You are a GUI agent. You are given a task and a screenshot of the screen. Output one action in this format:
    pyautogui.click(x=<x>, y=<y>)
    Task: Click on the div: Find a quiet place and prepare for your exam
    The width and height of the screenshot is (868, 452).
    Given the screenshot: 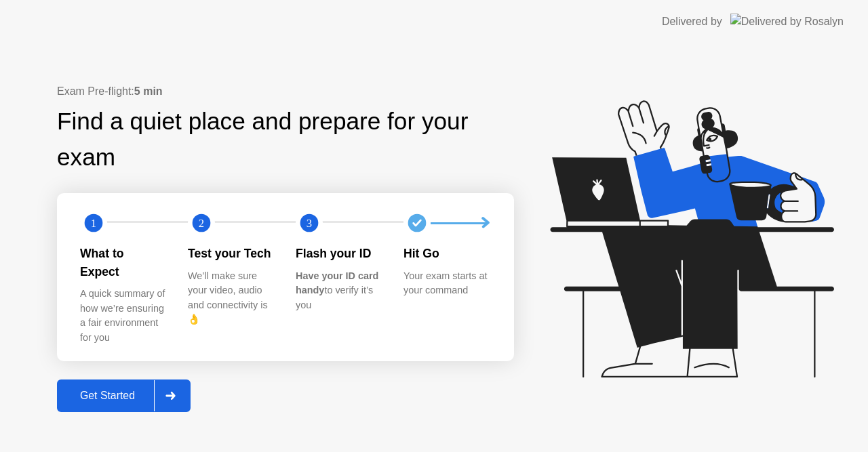 What is the action you would take?
    pyautogui.click(x=285, y=139)
    